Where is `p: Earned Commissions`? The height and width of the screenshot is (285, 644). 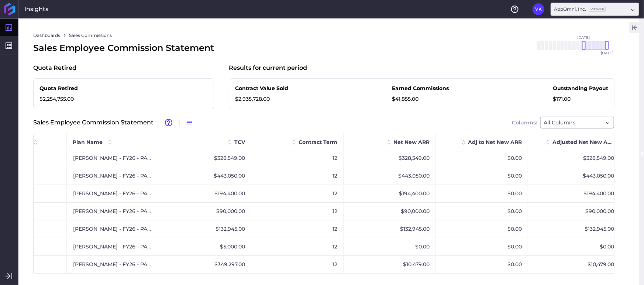
p: Earned Commissions is located at coordinates (421, 88).